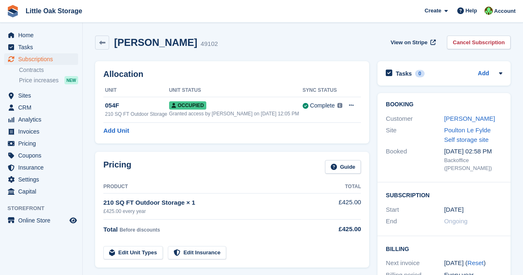 The width and height of the screenshot is (523, 275). I want to click on span: Create, so click(433, 11).